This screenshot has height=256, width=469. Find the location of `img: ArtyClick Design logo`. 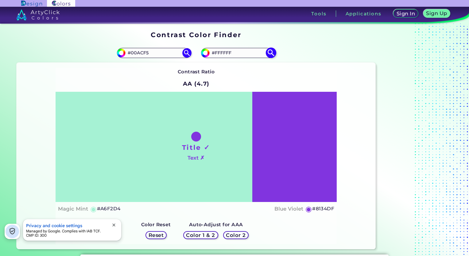

img: ArtyClick Design logo is located at coordinates (31, 3).